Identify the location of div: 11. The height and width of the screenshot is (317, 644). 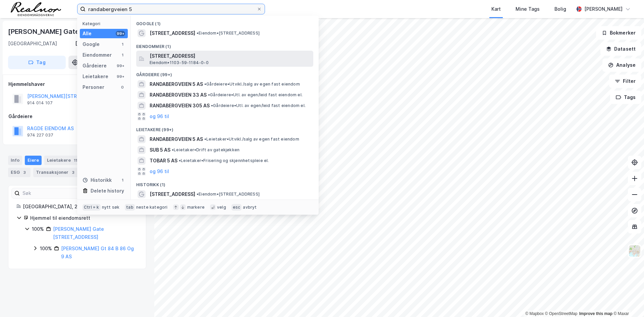
(76, 160).